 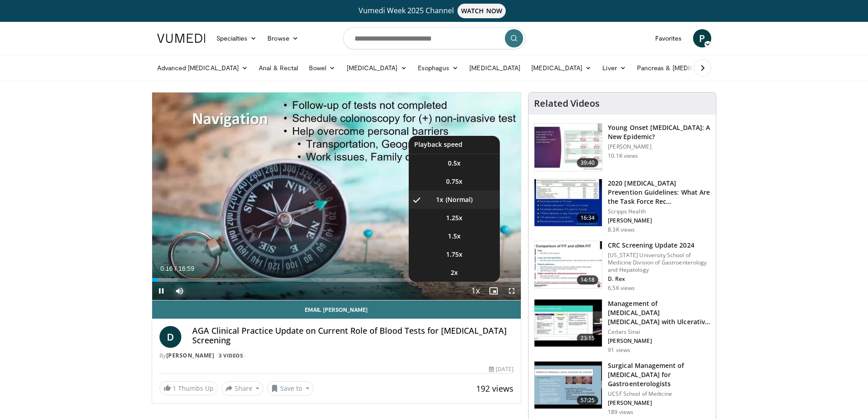 What do you see at coordinates (614, 68) in the screenshot?
I see `a: Liver` at bounding box center [614, 68].